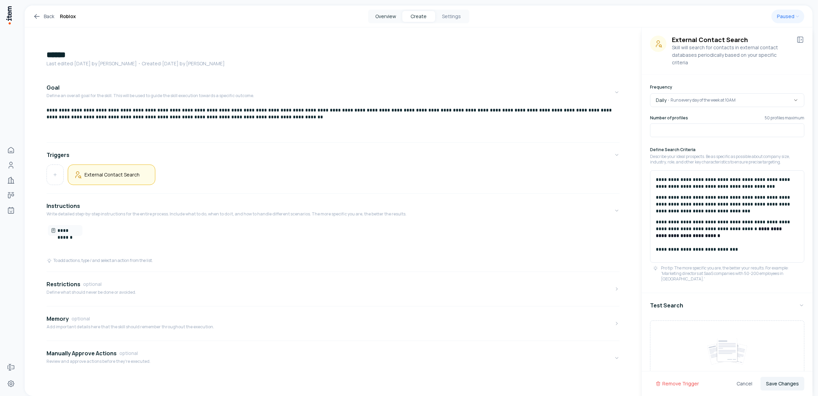 This screenshot has width=818, height=396. What do you see at coordinates (63, 284) in the screenshot?
I see `h4: Restrictions` at bounding box center [63, 284].